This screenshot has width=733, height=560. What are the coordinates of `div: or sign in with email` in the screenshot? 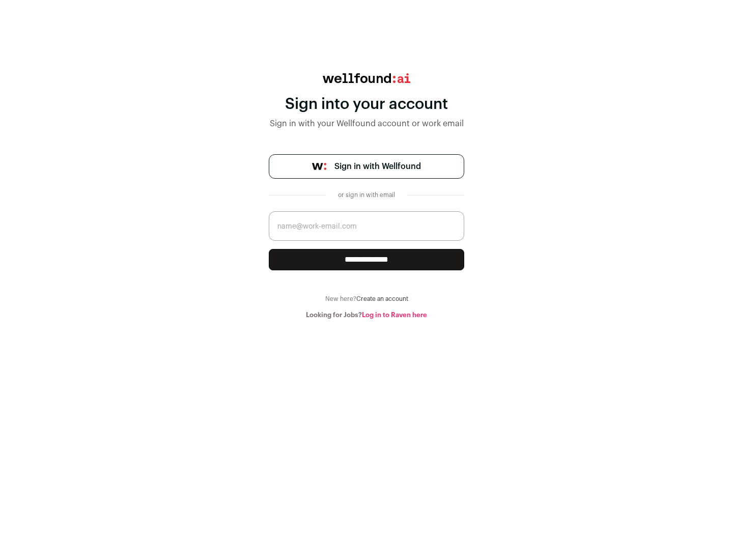 It's located at (367, 195).